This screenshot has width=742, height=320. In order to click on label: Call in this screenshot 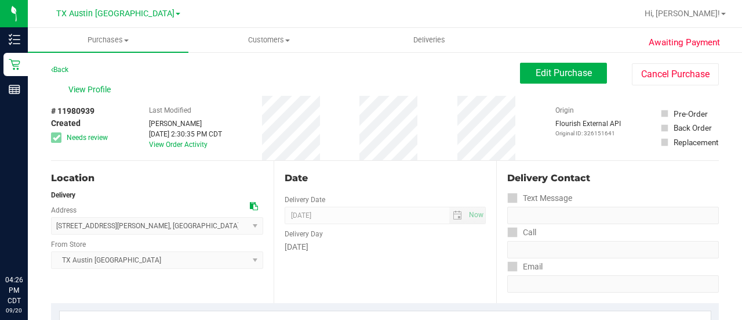, I will do `click(522, 232)`.